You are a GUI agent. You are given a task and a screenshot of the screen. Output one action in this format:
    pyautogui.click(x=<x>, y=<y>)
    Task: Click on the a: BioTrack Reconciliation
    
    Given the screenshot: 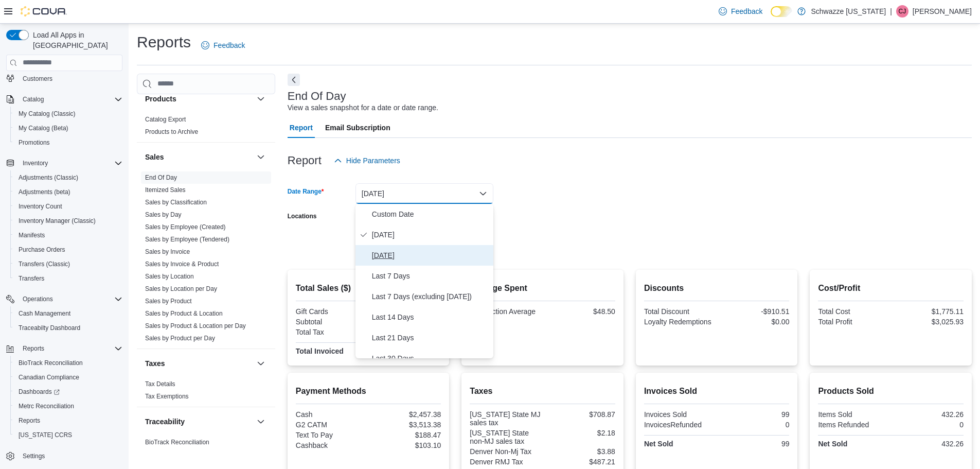 What is the action you would take?
    pyautogui.click(x=51, y=363)
    